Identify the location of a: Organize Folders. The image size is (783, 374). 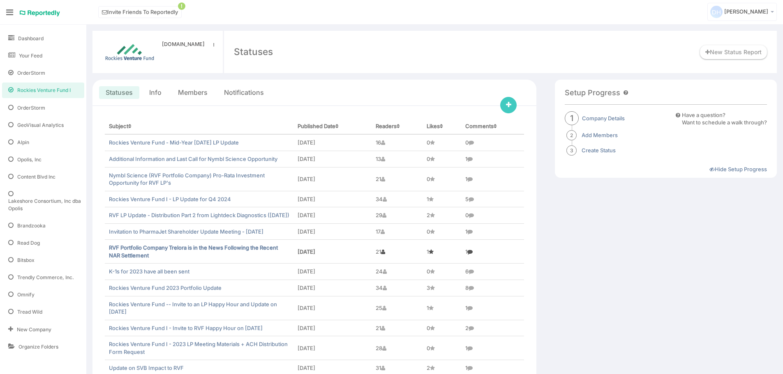
(43, 347).